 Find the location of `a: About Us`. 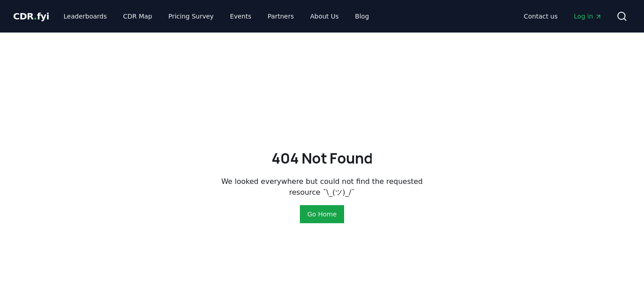

a: About Us is located at coordinates (324, 16).